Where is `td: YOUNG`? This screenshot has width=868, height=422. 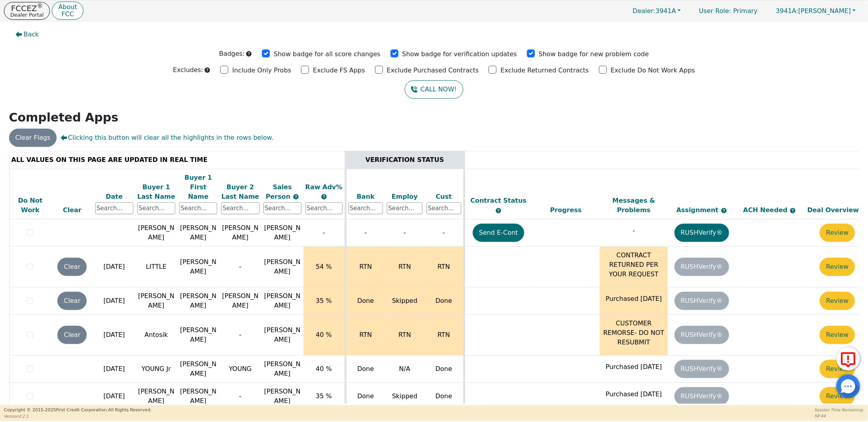 td: YOUNG is located at coordinates (240, 369).